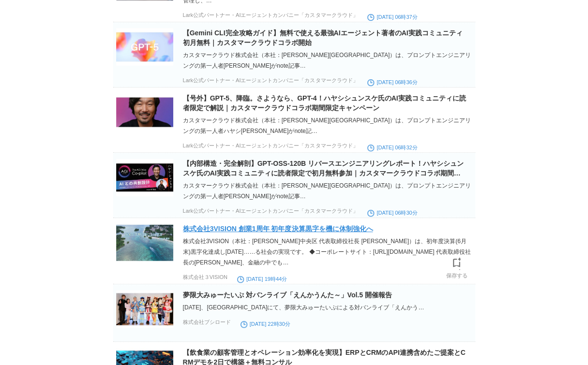 Image resolution: width=588 pixels, height=365 pixels. What do you see at coordinates (205, 277) in the screenshot?
I see `p: 株式会社３VISION` at bounding box center [205, 277].